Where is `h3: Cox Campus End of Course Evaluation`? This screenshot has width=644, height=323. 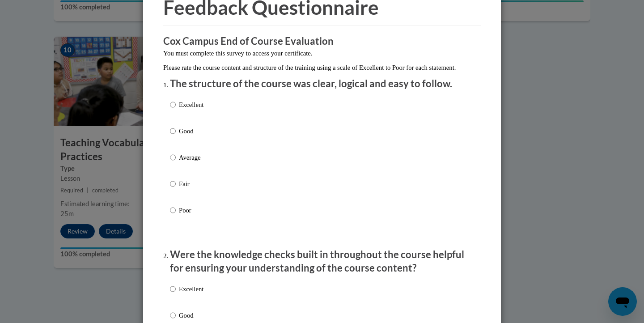 h3: Cox Campus End of Course Evaluation is located at coordinates (322, 41).